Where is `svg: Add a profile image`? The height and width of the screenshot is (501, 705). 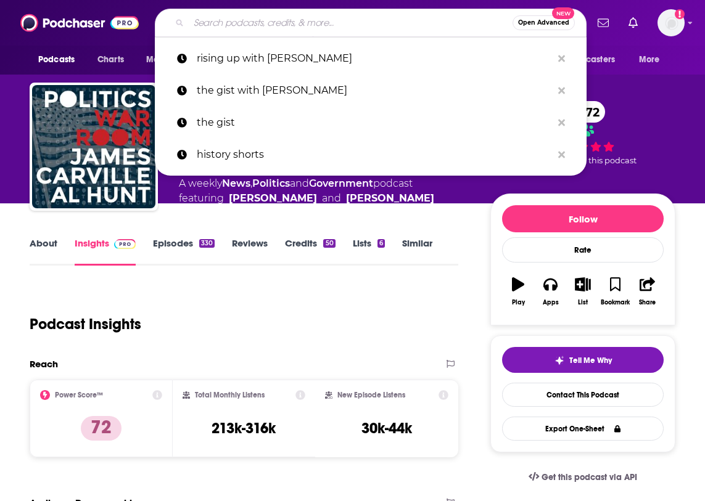
svg: Add a profile image is located at coordinates (680, 14).